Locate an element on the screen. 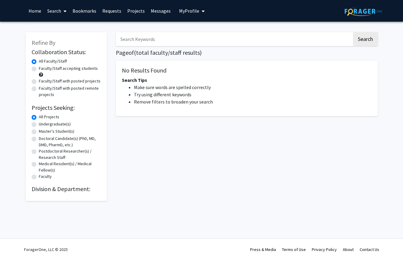 This screenshot has height=260, width=403. h2: Collaboration Status: is located at coordinates (66, 52).